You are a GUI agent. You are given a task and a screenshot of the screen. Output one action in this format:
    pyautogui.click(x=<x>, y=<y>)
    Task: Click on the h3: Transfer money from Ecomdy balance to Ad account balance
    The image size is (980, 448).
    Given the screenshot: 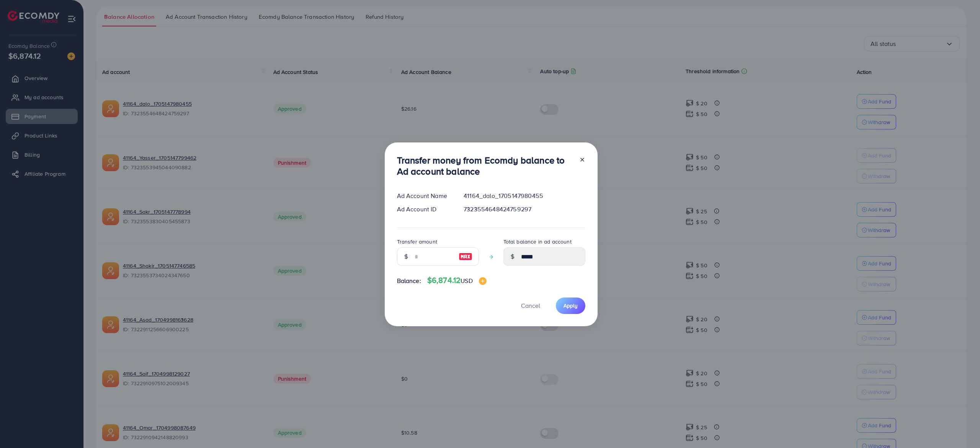 What is the action you would take?
    pyautogui.click(x=485, y=166)
    